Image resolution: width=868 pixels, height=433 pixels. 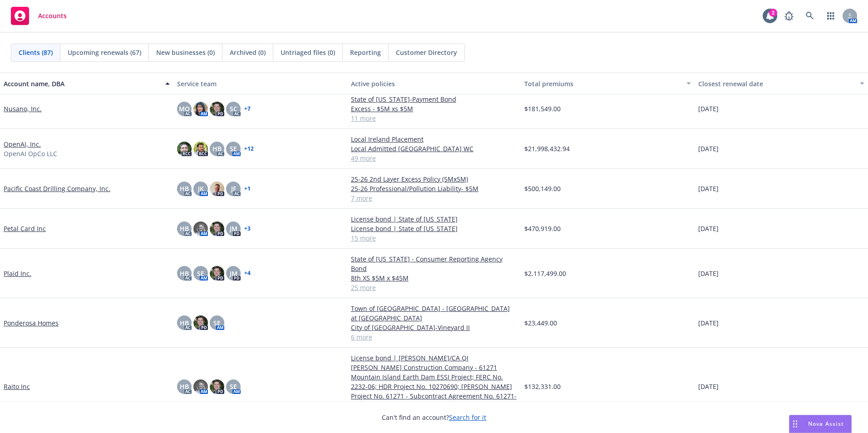 What do you see at coordinates (233, 108) in the screenshot?
I see `span: SC` at bounding box center [233, 108].